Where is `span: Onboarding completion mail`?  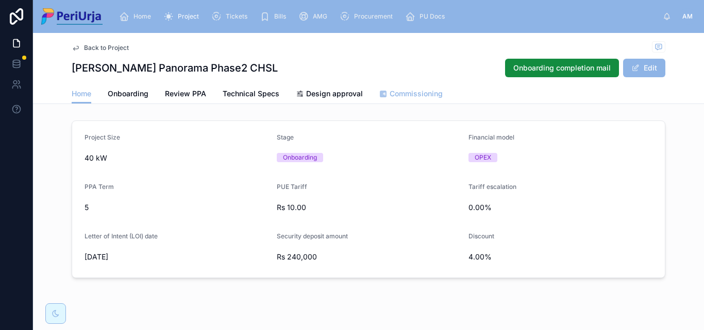
span: Onboarding completion mail is located at coordinates (562, 68).